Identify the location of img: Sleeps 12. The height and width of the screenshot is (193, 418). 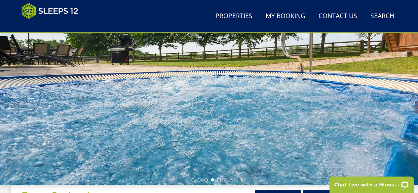
(50, 11).